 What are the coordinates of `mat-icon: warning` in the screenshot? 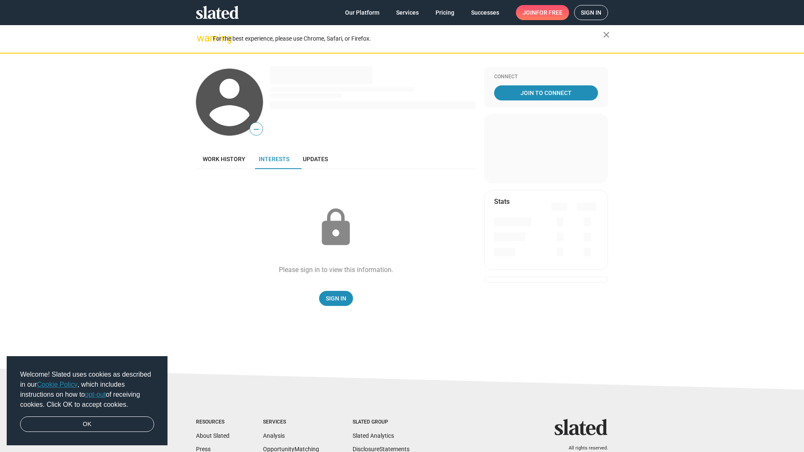 It's located at (202, 38).